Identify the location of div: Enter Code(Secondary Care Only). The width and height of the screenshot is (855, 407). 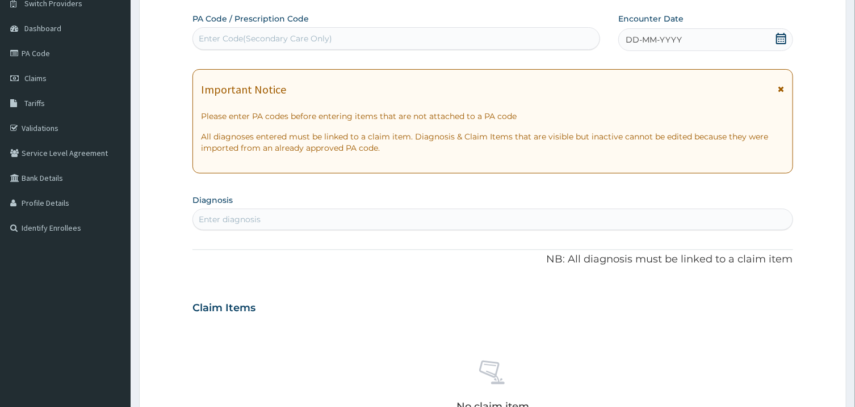
(265, 39).